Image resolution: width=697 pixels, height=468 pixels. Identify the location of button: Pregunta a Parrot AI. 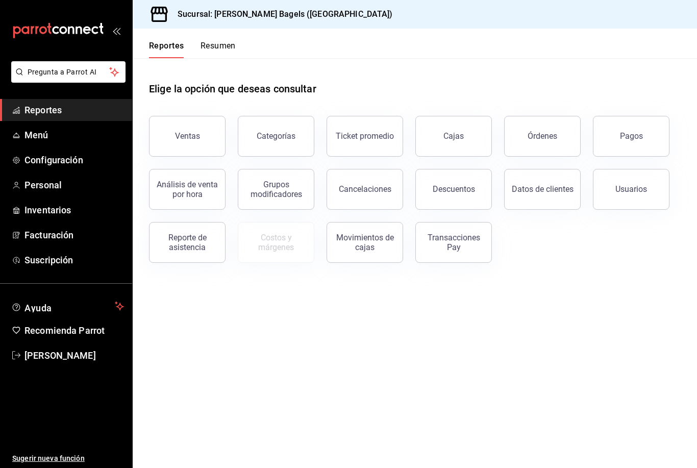
(68, 72).